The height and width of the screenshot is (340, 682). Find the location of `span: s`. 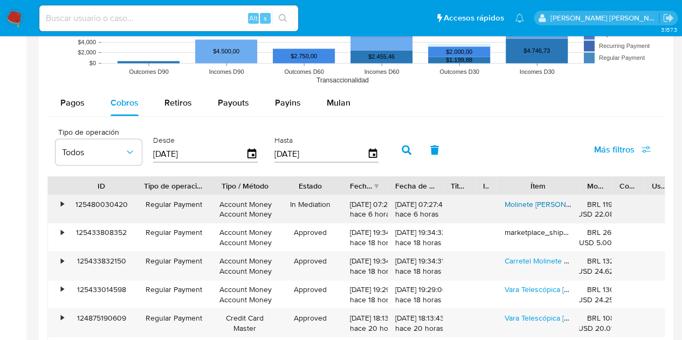

span: s is located at coordinates (265, 18).